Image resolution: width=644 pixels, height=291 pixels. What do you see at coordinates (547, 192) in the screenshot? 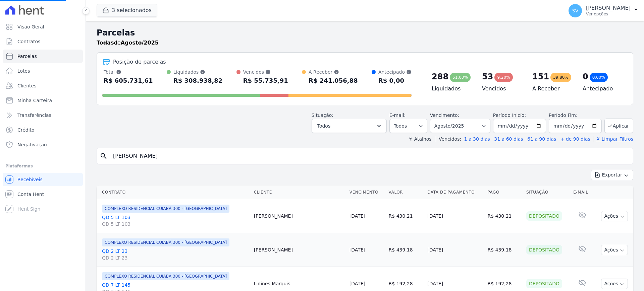
I see `th: Situação` at bounding box center [547, 192].